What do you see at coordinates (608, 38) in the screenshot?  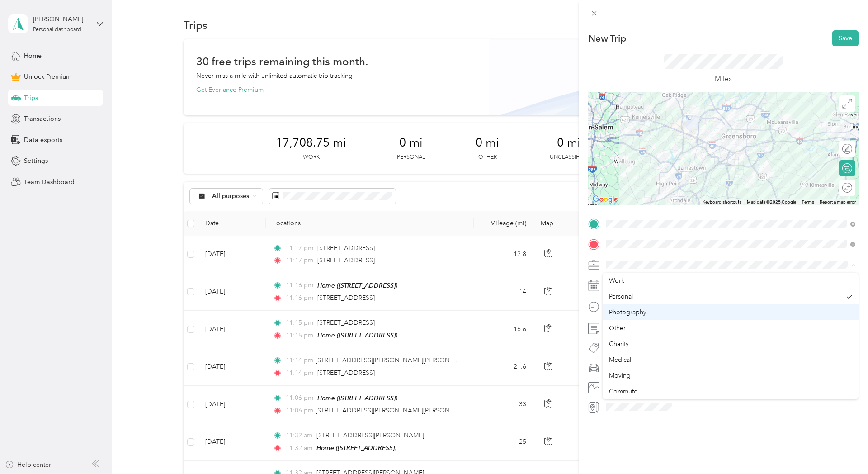 I see `p: New Trip` at bounding box center [608, 38].